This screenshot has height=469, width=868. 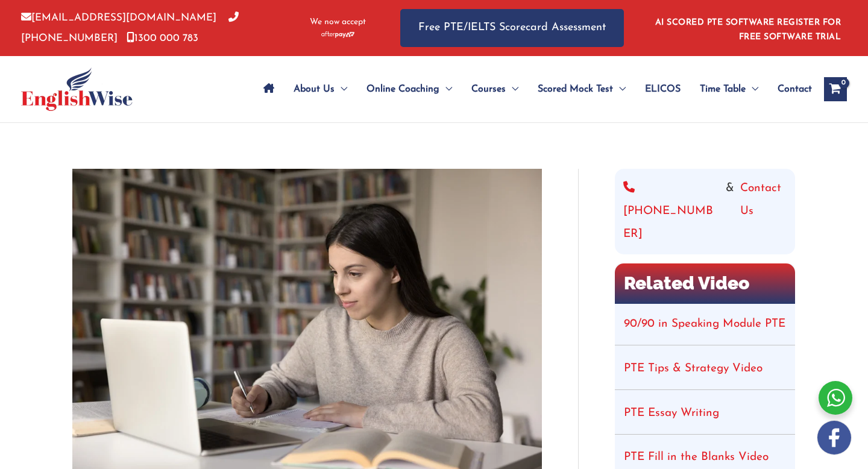 What do you see at coordinates (337, 22) in the screenshot?
I see `span: We now accept` at bounding box center [337, 22].